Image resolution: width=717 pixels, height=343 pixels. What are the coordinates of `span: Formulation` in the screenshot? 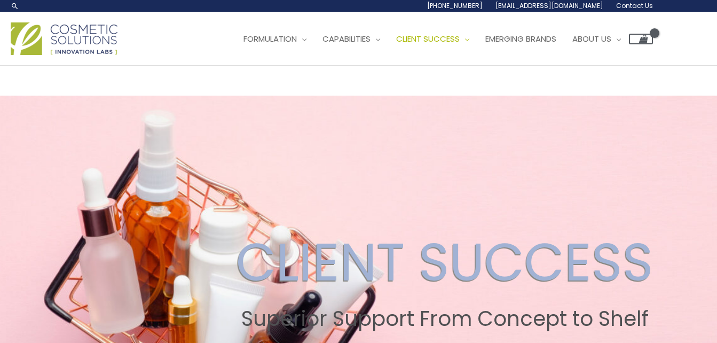 It's located at (270, 38).